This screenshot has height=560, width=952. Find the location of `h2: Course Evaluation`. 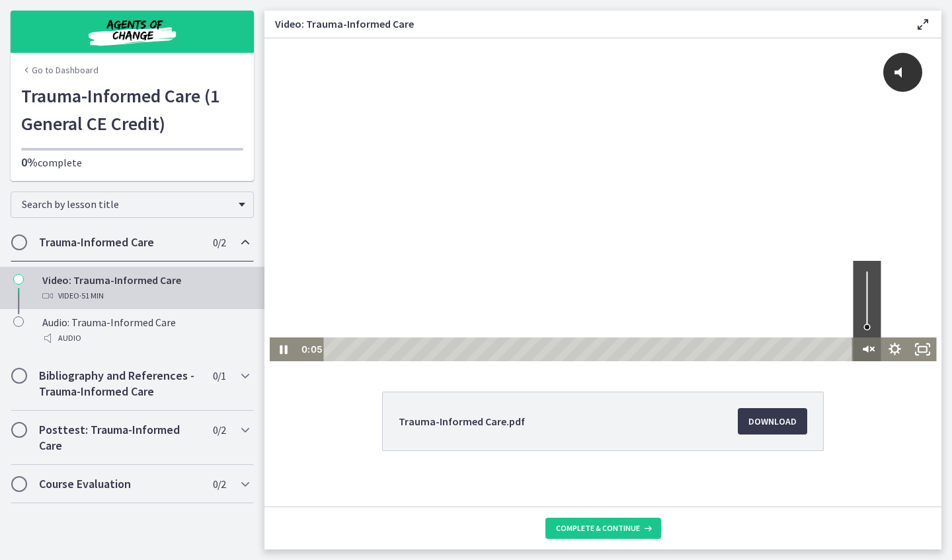

h2: Course Evaluation is located at coordinates (120, 485).